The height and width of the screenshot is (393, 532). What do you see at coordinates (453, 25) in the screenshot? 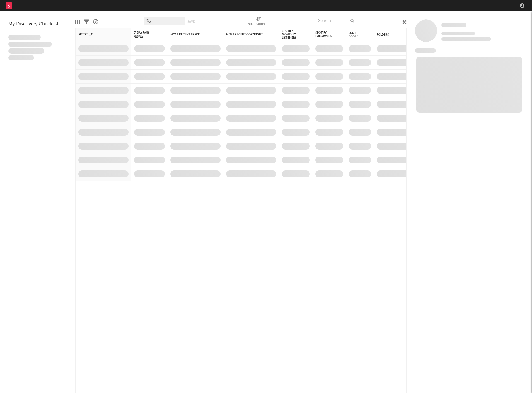
I see `span: Some Artist` at bounding box center [453, 25].